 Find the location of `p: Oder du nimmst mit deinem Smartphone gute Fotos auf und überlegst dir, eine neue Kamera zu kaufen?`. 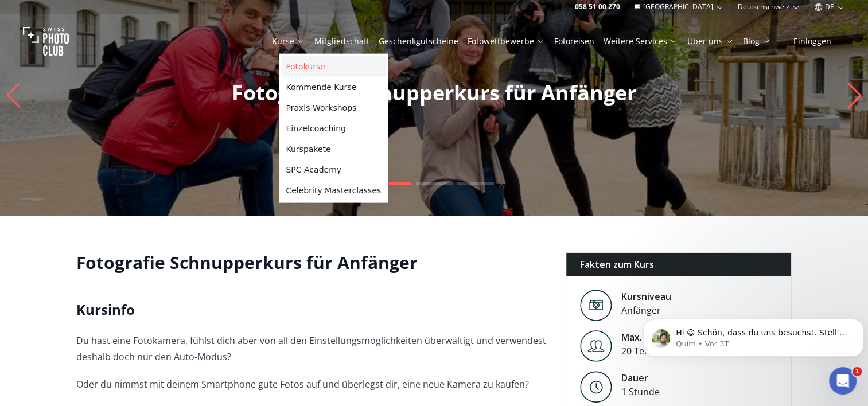

p: Oder du nimmst mit deinem Smartphone gute Fotos auf und überlegst dir, eine neue Kamera zu kaufen? is located at coordinates (312, 384).